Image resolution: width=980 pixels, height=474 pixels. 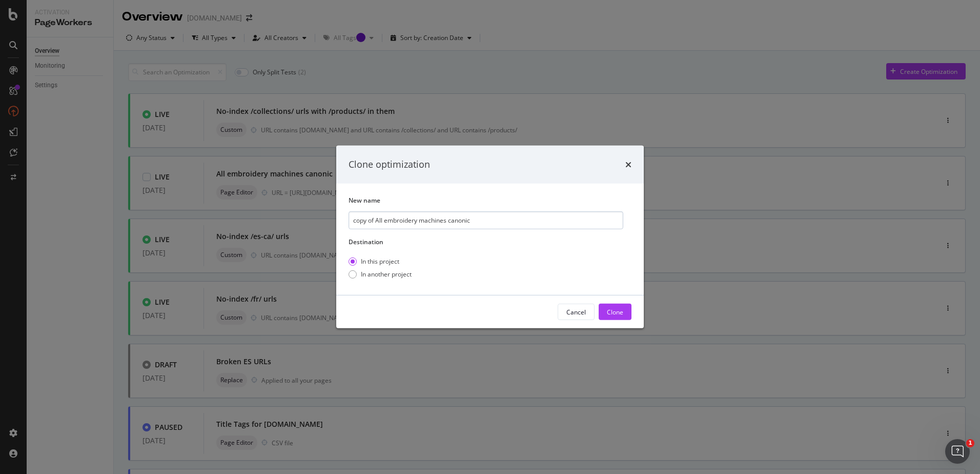 What do you see at coordinates (628, 164) in the screenshot?
I see `div: times` at bounding box center [628, 164].